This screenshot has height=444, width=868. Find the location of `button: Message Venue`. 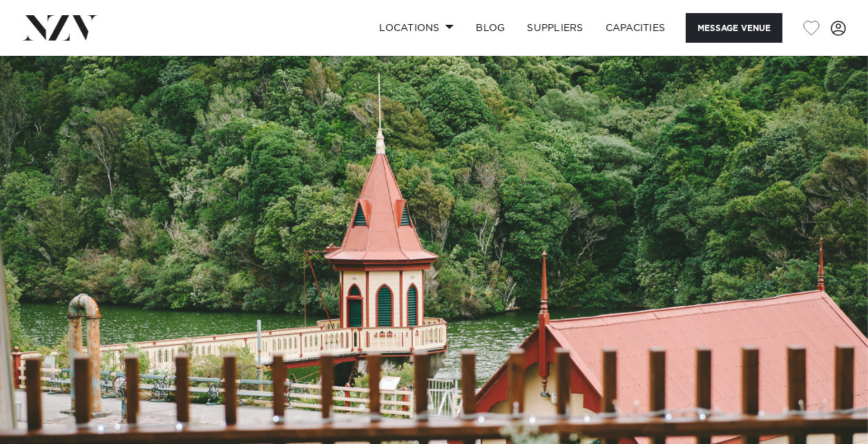

button: Message Venue is located at coordinates (734, 28).